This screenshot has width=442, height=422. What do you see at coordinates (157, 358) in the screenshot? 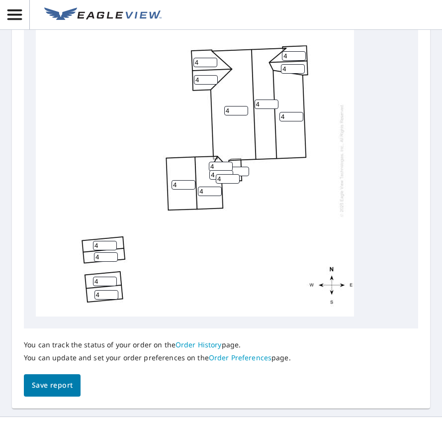
I see `p: You can update and set your order preferences on the page.` at bounding box center [157, 358].